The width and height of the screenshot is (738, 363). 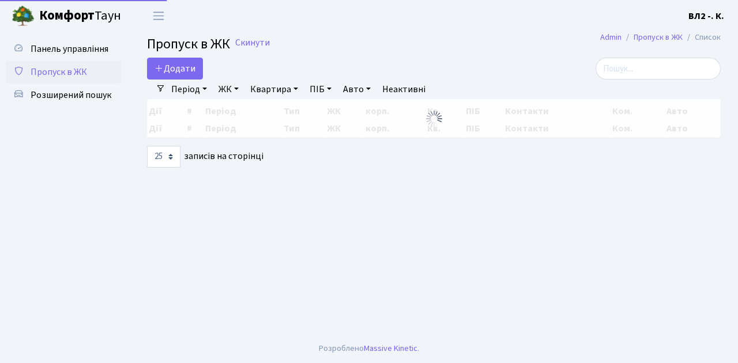 What do you see at coordinates (63, 95) in the screenshot?
I see `a: Розширений пошук` at bounding box center [63, 95].